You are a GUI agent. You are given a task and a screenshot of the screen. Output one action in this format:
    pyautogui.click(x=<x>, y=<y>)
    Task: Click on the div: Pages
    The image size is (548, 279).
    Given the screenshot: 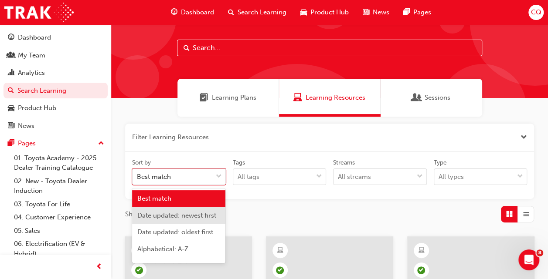 What is the action you would take?
    pyautogui.click(x=27, y=143)
    